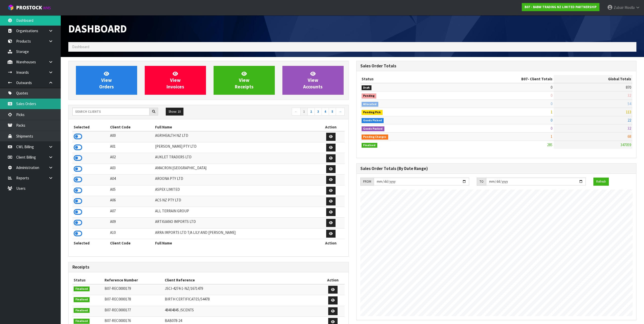  What do you see at coordinates (630, 7) in the screenshot?
I see `span: Moolla` at bounding box center [630, 7].